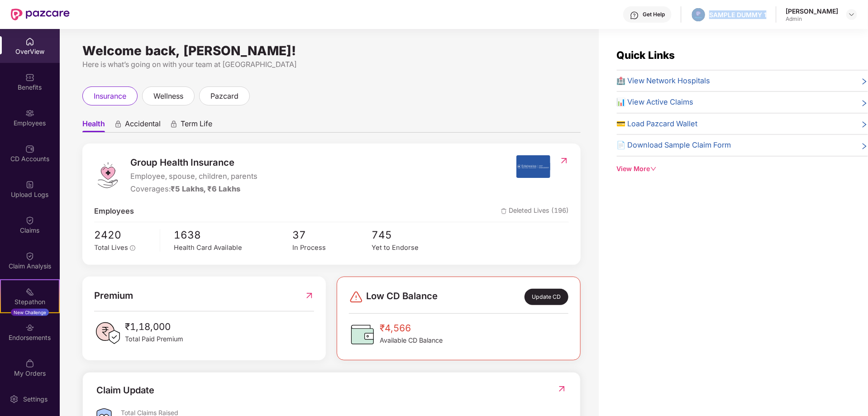 This screenshot has width=868, height=416. What do you see at coordinates (94, 125) in the screenshot?
I see `span: Health` at bounding box center [94, 125].